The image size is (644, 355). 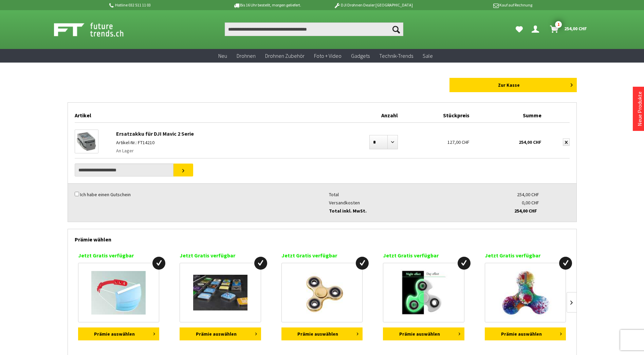 I want to click on a: Ersatzakku für DJI Mavic 2 Serie, so click(x=155, y=134).